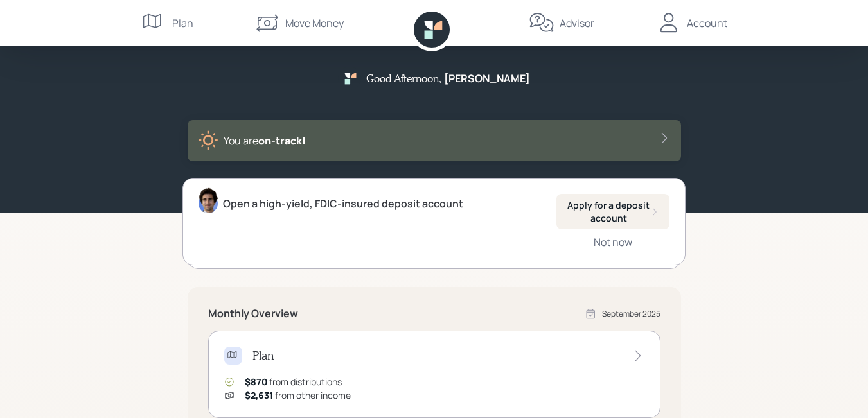 This screenshot has width=868, height=418. I want to click on span: $2,631, so click(259, 395).